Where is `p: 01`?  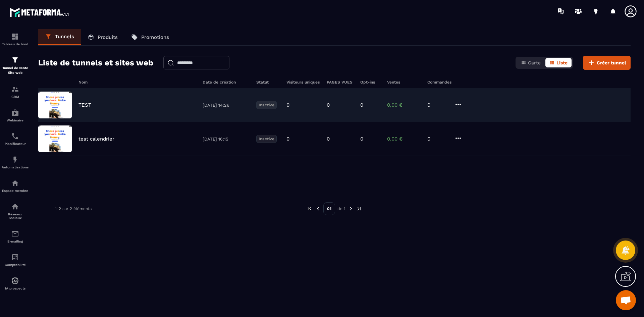
p: 01 is located at coordinates (329, 208).